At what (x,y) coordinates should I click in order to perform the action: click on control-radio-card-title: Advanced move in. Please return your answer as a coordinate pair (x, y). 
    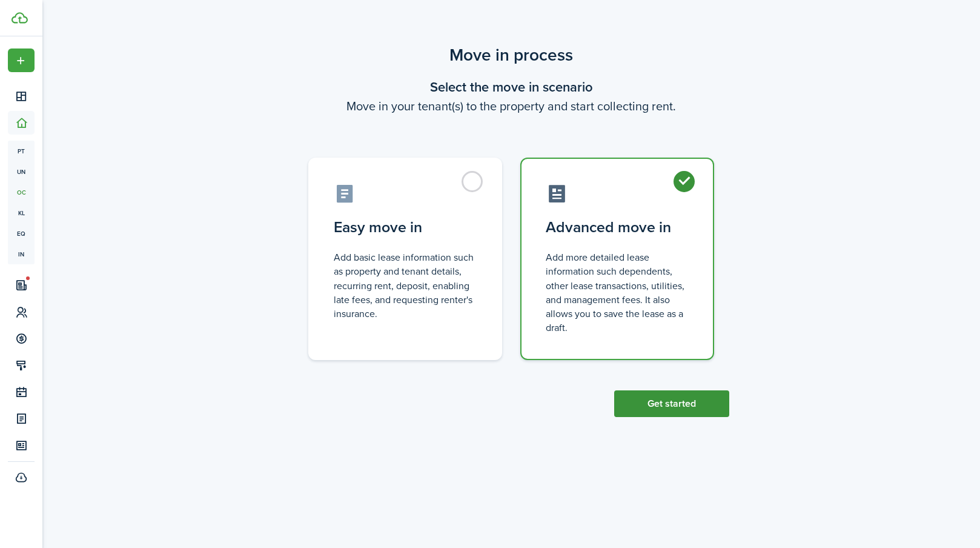
    Looking at the image, I should click on (618, 227).